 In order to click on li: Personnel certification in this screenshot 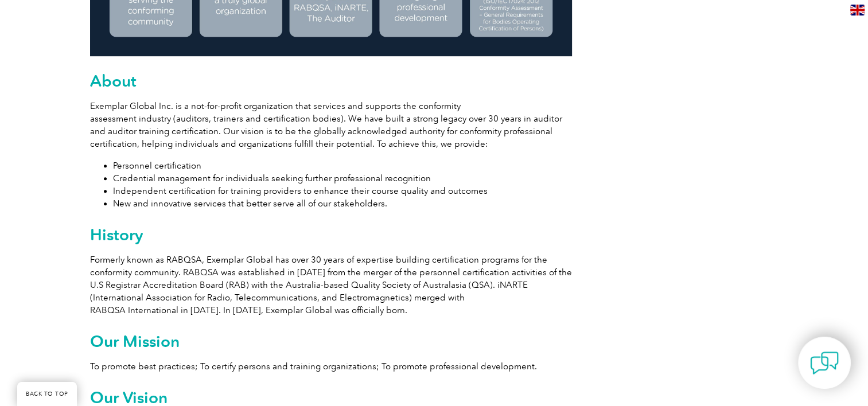, I will do `click(343, 166)`.